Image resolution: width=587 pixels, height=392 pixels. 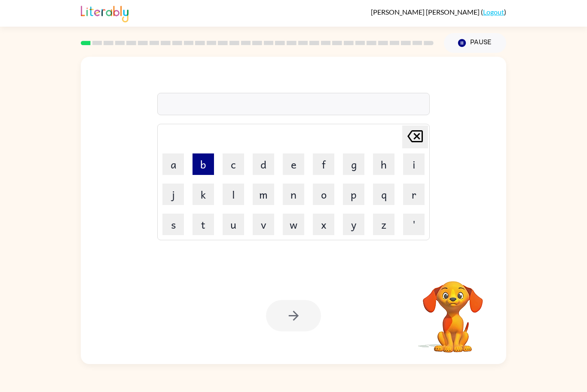 I want to click on button: s, so click(x=173, y=224).